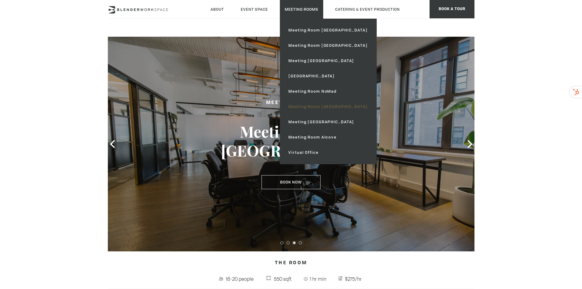 This screenshot has height=289, width=582. I want to click on h4: The Room, so click(291, 263).